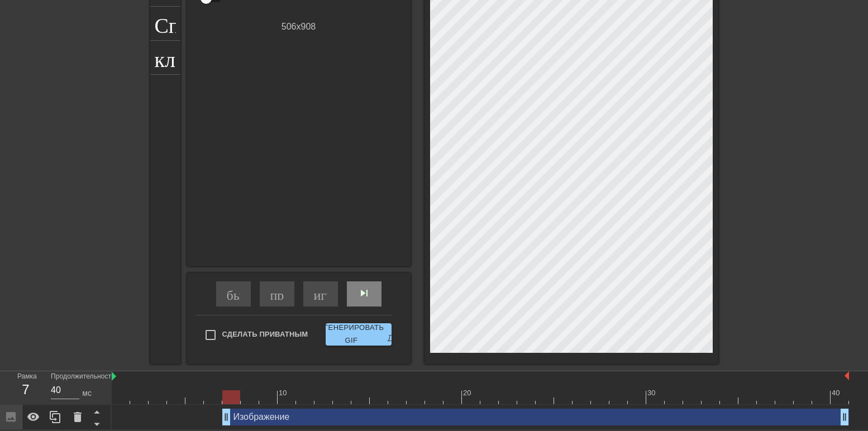 The width and height of the screenshot is (868, 431). What do you see at coordinates (83, 376) in the screenshot?
I see `ya-tr-span: Продолжительность` at bounding box center [83, 376].